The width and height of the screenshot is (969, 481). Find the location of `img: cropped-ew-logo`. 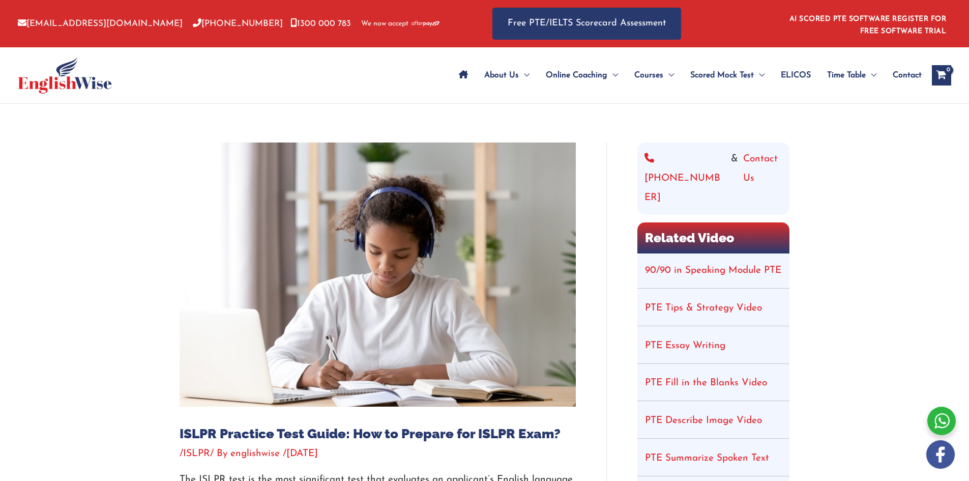

img: cropped-ew-logo is located at coordinates (65, 75).